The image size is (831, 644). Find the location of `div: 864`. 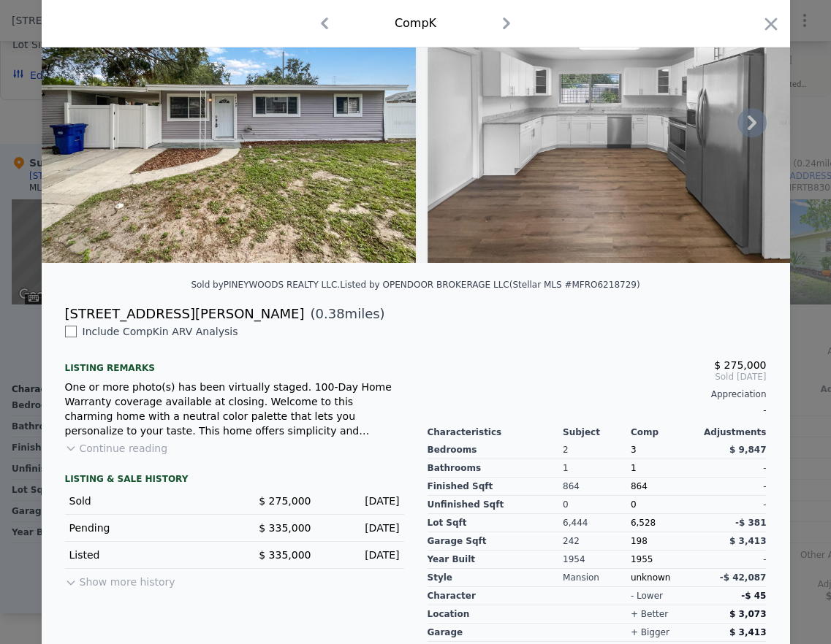

div: 864 is located at coordinates (596, 486).